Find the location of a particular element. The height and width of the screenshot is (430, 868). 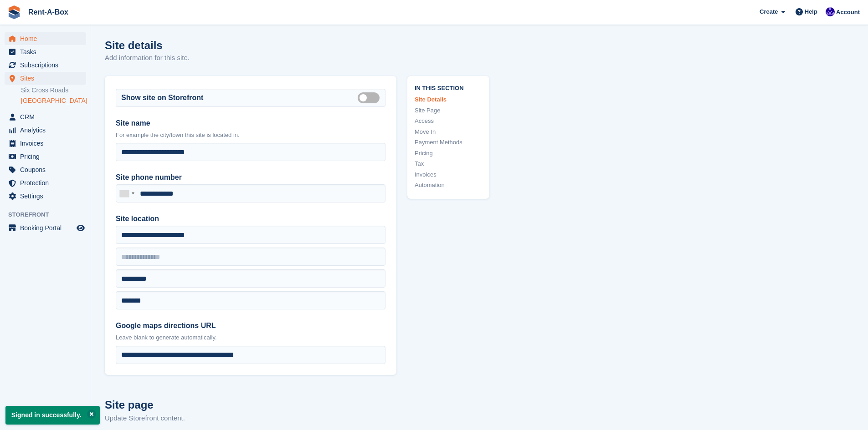

a: Payment Methods is located at coordinates (448, 142).